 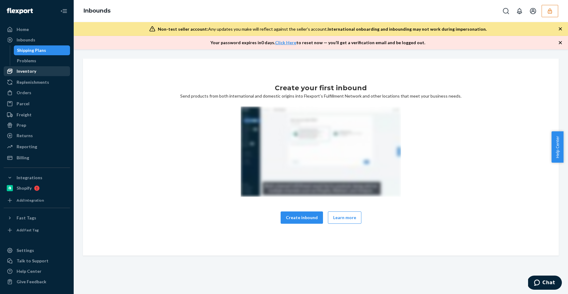 What do you see at coordinates (97, 11) in the screenshot?
I see `ol: breadcrumbs` at bounding box center [97, 11].